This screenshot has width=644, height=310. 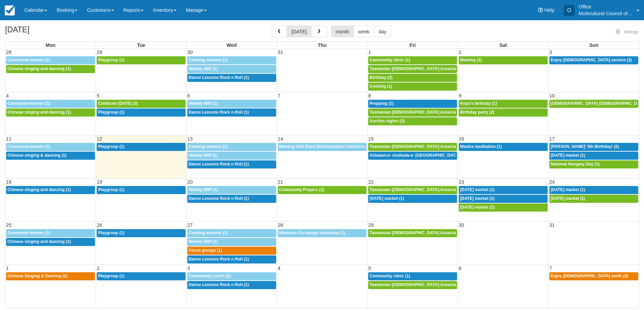 What do you see at coordinates (100, 182) in the screenshot?
I see `span: 19` at bounding box center [100, 182].